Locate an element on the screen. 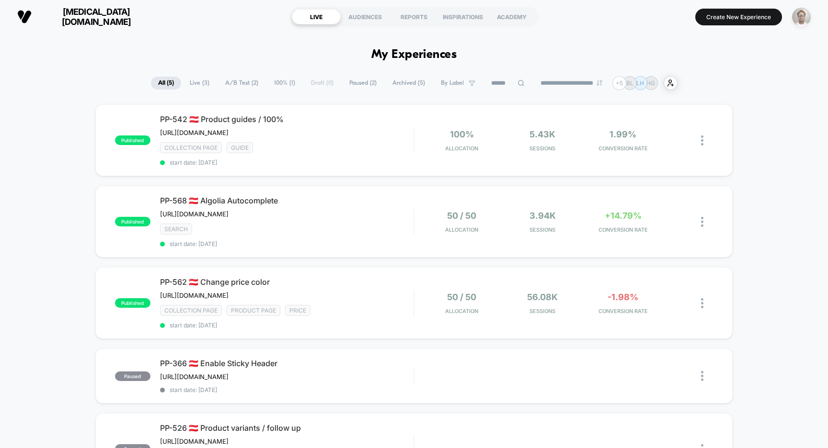  span: PP-562 🇦🇹 Change price color is located at coordinates (287, 282).